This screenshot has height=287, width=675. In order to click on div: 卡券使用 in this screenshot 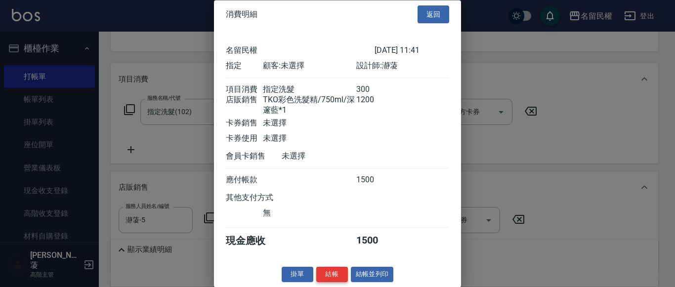, I will do `click(244, 139)`.